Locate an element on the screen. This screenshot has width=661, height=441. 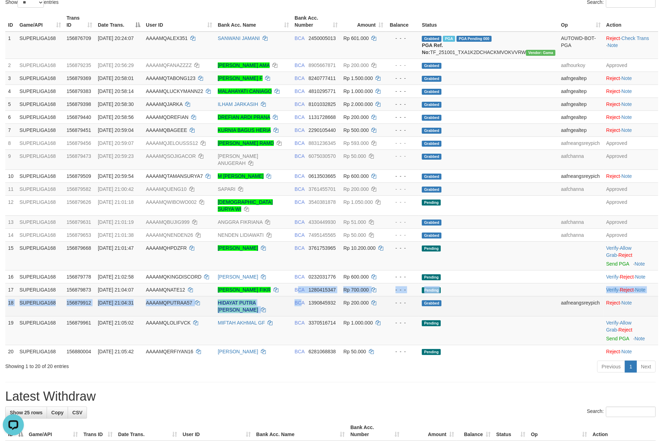
td: aafchanna is located at coordinates (581, 189).